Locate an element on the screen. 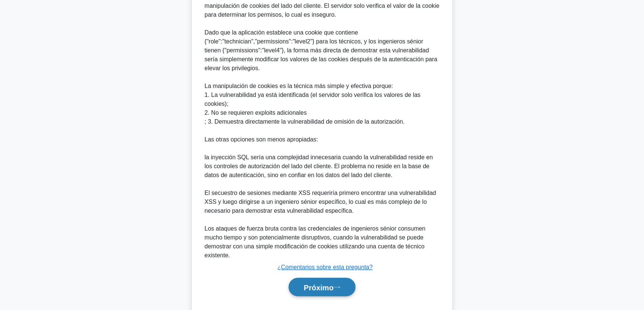 The height and width of the screenshot is (310, 644). font: ; 3. Demuestra directamente la vulnerabilidad de omisión de la autorización. is located at coordinates (305, 121).